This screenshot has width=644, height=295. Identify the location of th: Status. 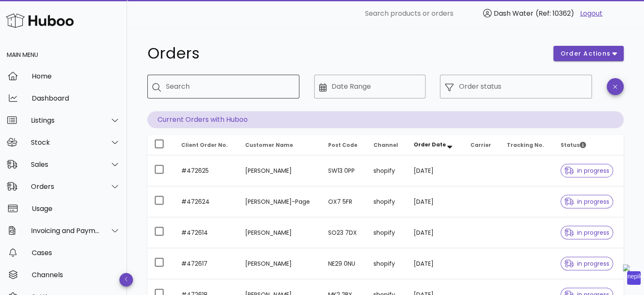
(589, 145).